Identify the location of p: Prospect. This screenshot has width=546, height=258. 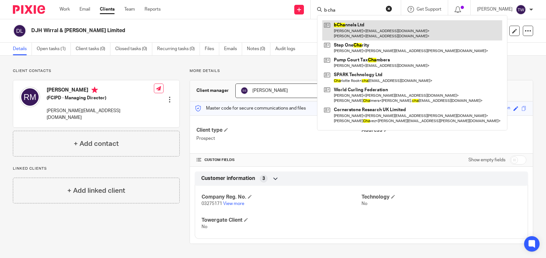
(279, 139).